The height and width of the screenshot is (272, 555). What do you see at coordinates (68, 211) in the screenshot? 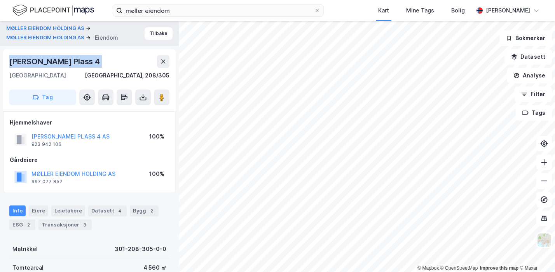
I see `div: Leietakere` at bounding box center [68, 211].